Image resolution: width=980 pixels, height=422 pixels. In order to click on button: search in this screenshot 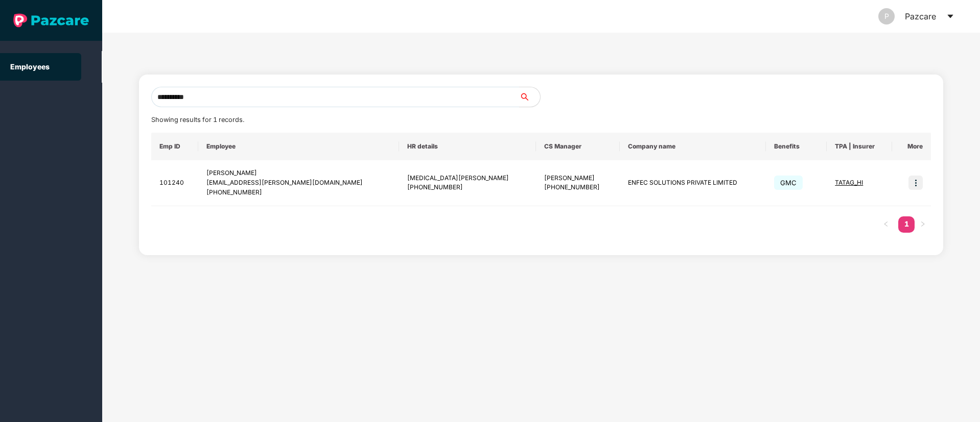, I will do `click(530, 97)`.